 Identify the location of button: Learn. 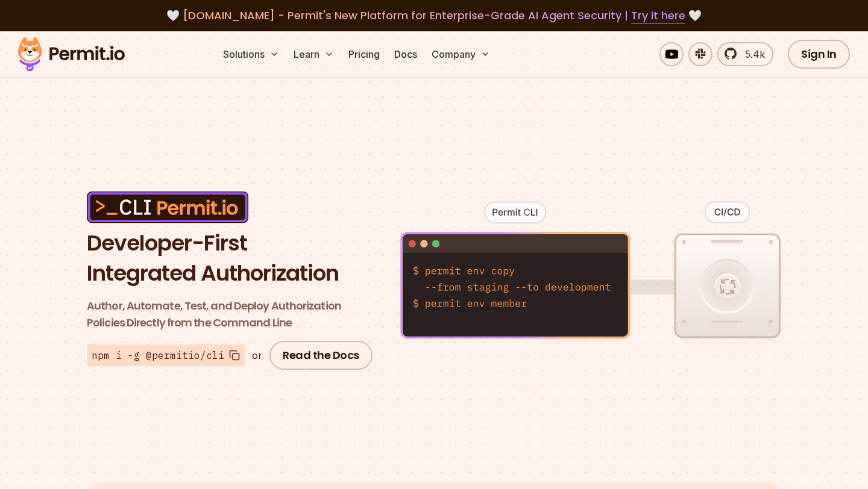
(314, 54).